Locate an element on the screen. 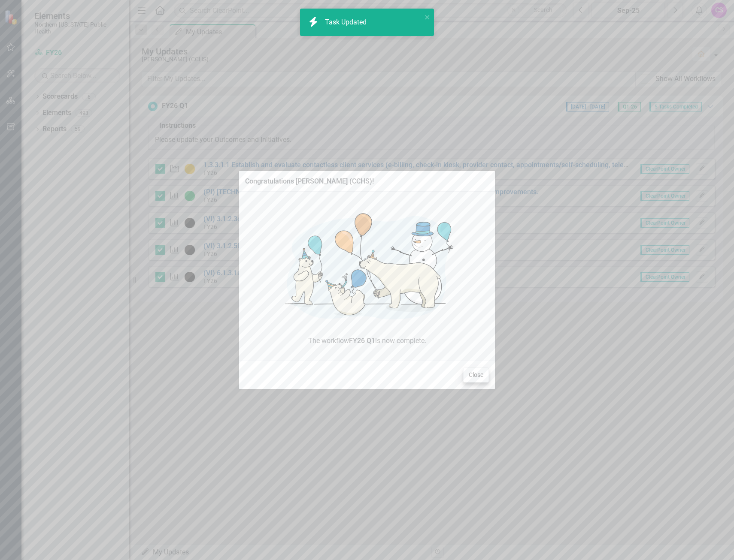 Image resolution: width=734 pixels, height=560 pixels. button: Close is located at coordinates (476, 375).